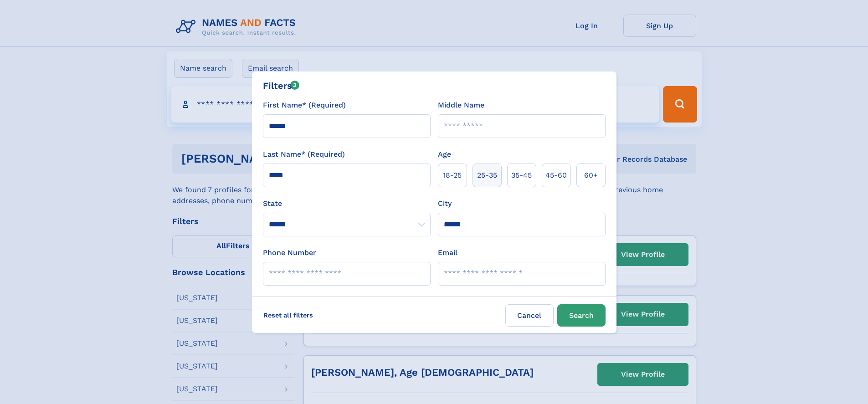 The height and width of the screenshot is (404, 868). What do you see at coordinates (444, 154) in the screenshot?
I see `label: Age` at bounding box center [444, 154].